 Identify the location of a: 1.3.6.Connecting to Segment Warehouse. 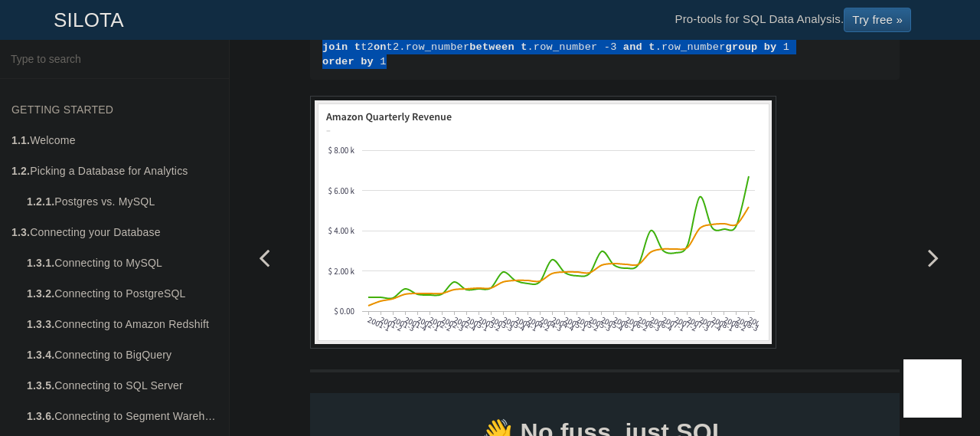
(122, 415).